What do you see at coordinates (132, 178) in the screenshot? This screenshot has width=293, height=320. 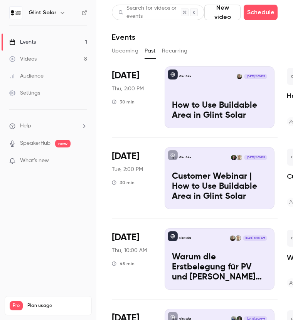 I see `div: Sep 16 Tue, 2:00 PM (Europe/Berlin)` at bounding box center [132, 178].